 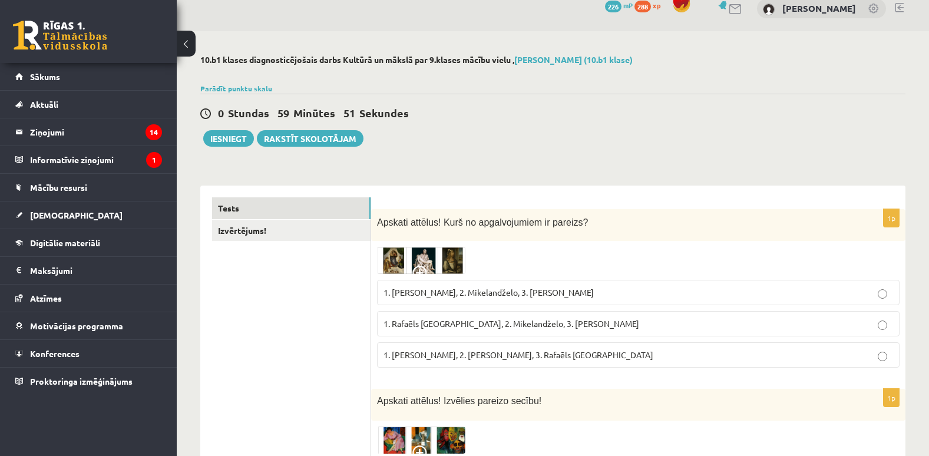 What do you see at coordinates (154, 132) in the screenshot?
I see `i: 14` at bounding box center [154, 132].